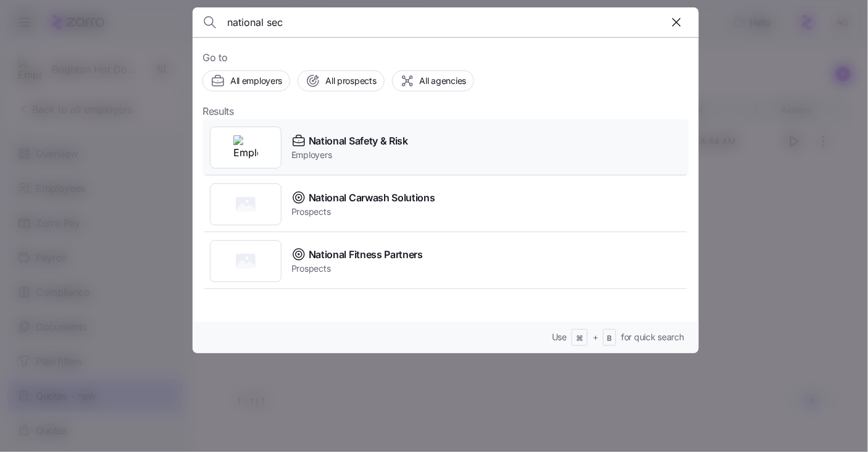 Image resolution: width=868 pixels, height=452 pixels. I want to click on span: for quick search, so click(652, 337).